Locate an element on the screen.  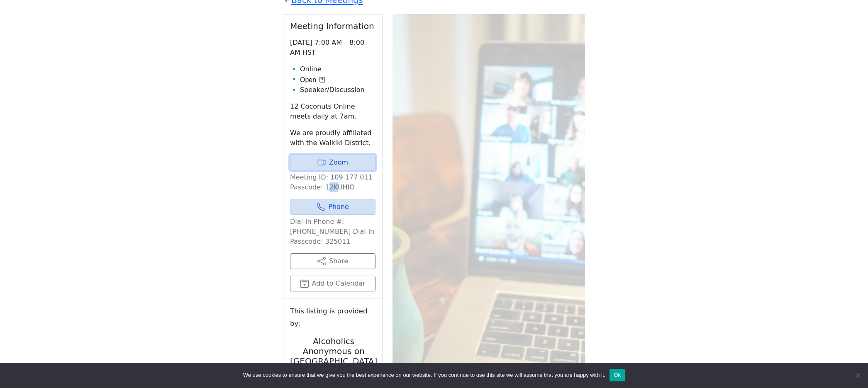
button: Add to Calendar is located at coordinates (333, 284).